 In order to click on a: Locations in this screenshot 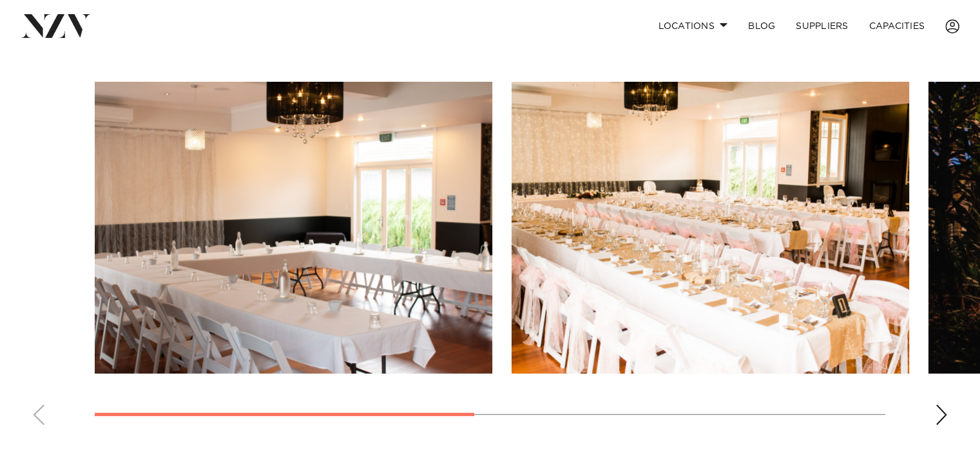, I will do `click(693, 26)`.